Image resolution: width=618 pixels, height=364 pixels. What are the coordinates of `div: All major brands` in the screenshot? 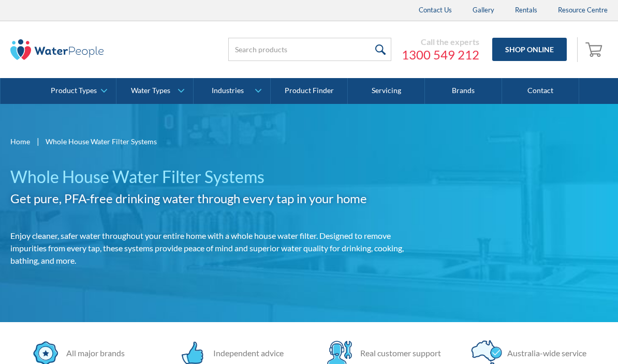 It's located at (93, 353).